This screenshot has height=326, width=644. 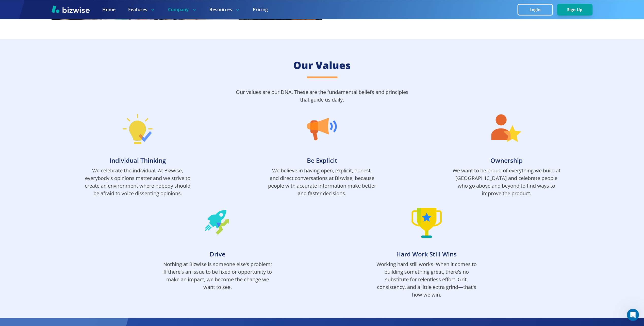 What do you see at coordinates (574, 9) in the screenshot?
I see `button: Sign Up` at bounding box center [574, 9].